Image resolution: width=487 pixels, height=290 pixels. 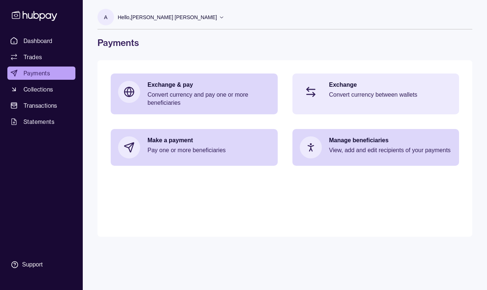 What do you see at coordinates (209, 85) in the screenshot?
I see `p: Exchange & pay` at bounding box center [209, 85].